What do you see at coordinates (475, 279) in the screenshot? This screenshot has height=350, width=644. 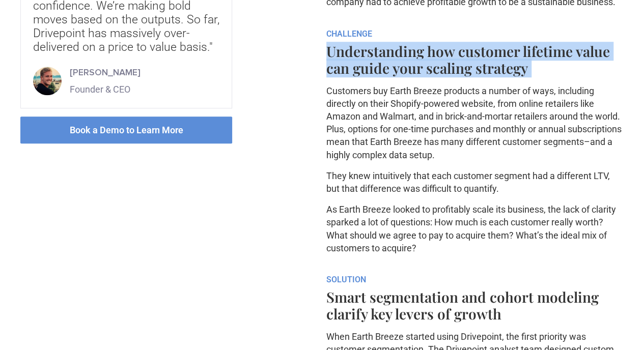 I see `h6: SOLUTION` at bounding box center [475, 279].